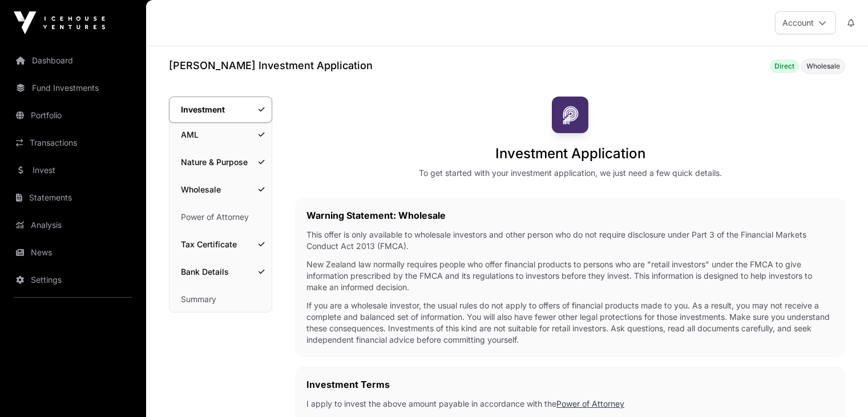 Image resolution: width=868 pixels, height=417 pixels. What do you see at coordinates (220, 244) in the screenshot?
I see `a: Tax Certificate` at bounding box center [220, 244].